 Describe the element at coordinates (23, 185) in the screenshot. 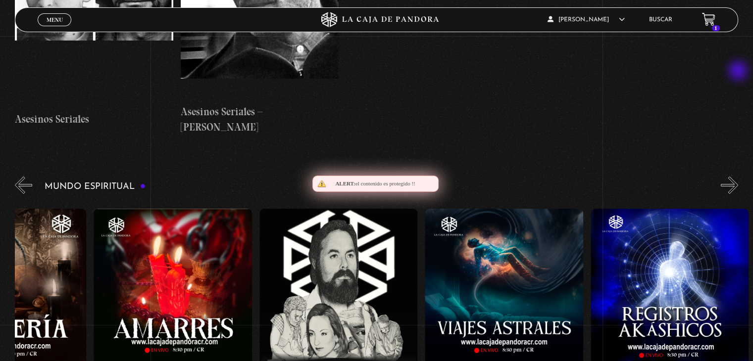

I see `button: Previous` at that location.